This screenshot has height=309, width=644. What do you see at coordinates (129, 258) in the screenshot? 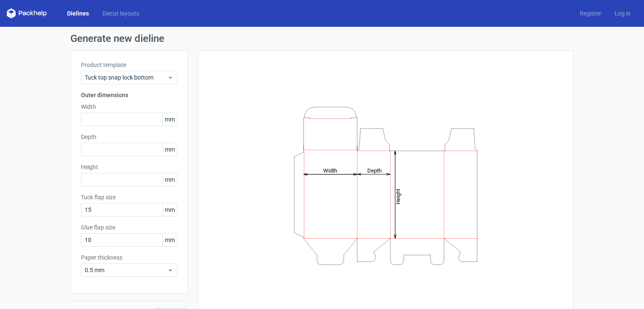
I see `label: Paper thickness` at bounding box center [129, 258].